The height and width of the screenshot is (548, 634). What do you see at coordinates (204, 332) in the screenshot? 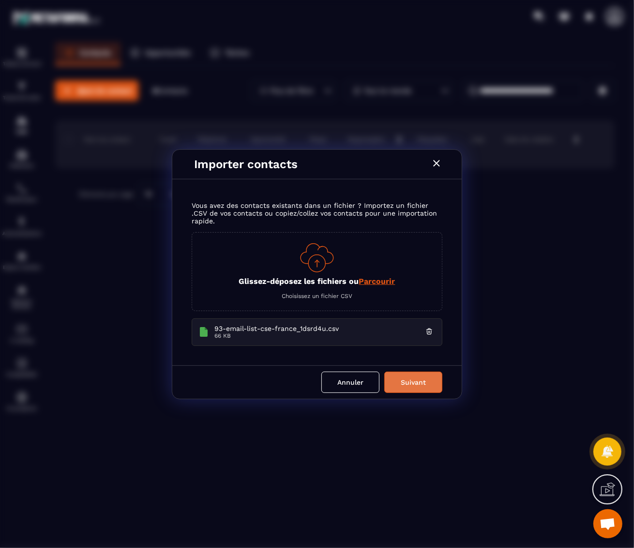
I see `img: File Icon` at bounding box center [204, 332].